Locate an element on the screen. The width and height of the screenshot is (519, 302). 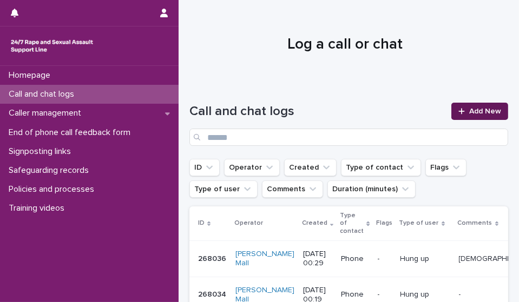
button: Operator is located at coordinates (252, 168).